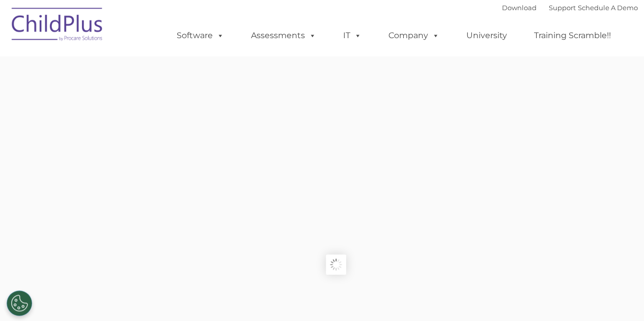 The image size is (644, 321). Describe the element at coordinates (57, 26) in the screenshot. I see `img: ChildPlus by Procare Solutions` at that location.